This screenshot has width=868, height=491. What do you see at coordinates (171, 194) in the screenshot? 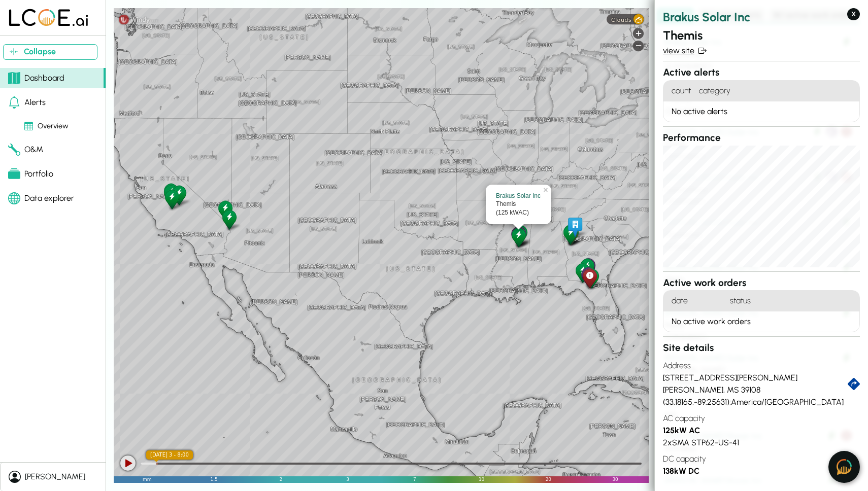
I see `div: Clymene` at bounding box center [171, 194].